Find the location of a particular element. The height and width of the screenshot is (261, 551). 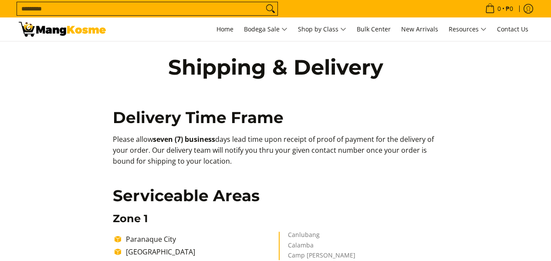

a: Shop by Class is located at coordinates (322, 29).